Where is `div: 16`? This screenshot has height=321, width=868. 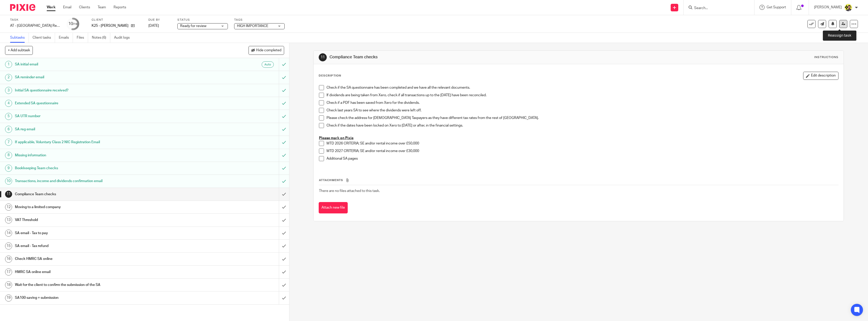
div: 16 is located at coordinates (9, 259).